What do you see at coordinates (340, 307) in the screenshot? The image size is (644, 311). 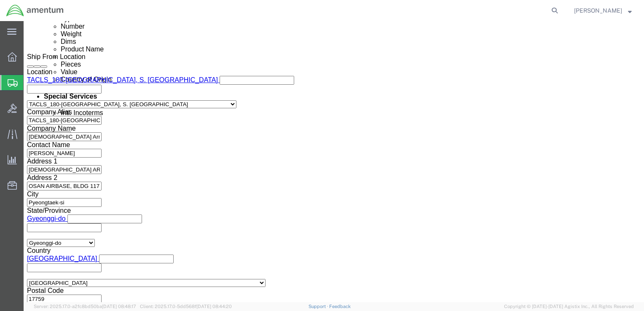 I see `a: Feedback` at bounding box center [340, 307].